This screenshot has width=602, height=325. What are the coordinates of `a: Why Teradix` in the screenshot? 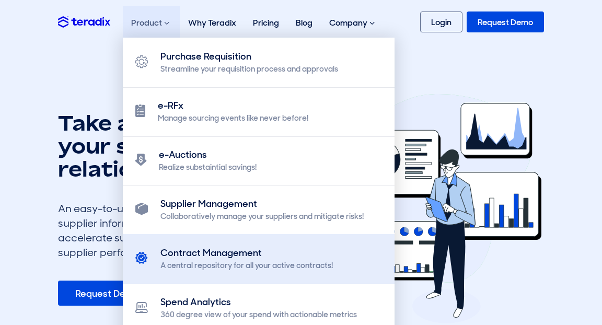 It's located at (212, 22).